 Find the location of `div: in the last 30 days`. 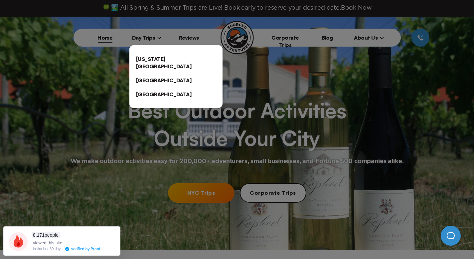

div: in the last 30 days is located at coordinates (48, 248).